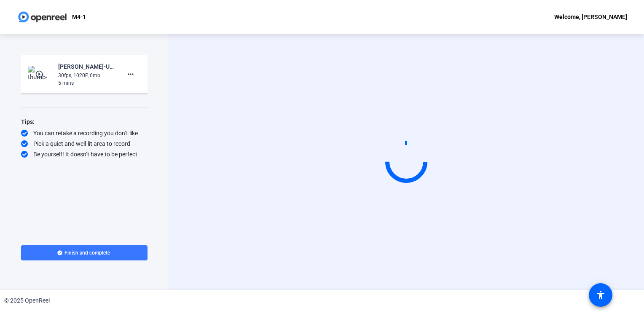 The height and width of the screenshot is (311, 644). Describe the element at coordinates (40, 74) in the screenshot. I see `img: thumb-nail` at that location.